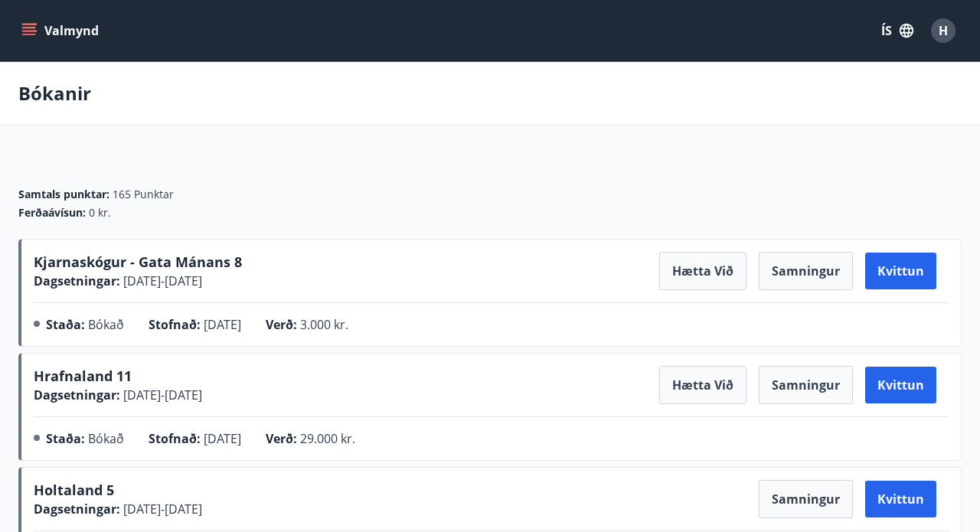  Describe the element at coordinates (328, 438) in the screenshot. I see `span: 29.000 kr.` at that location.